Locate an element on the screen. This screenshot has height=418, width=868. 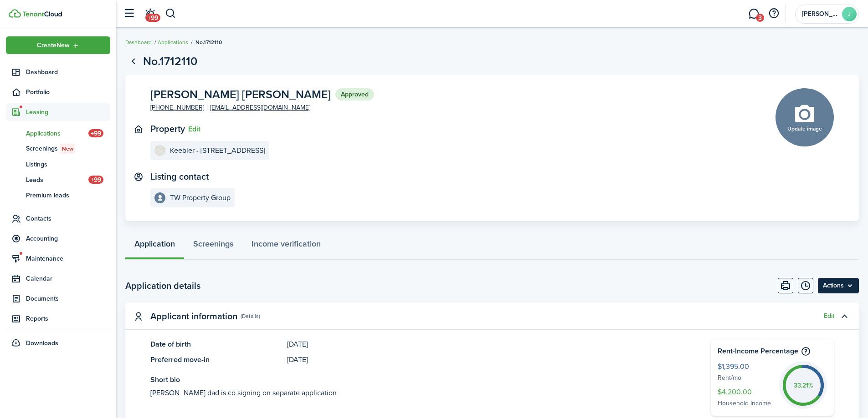
span: Contacts is located at coordinates (68, 219).